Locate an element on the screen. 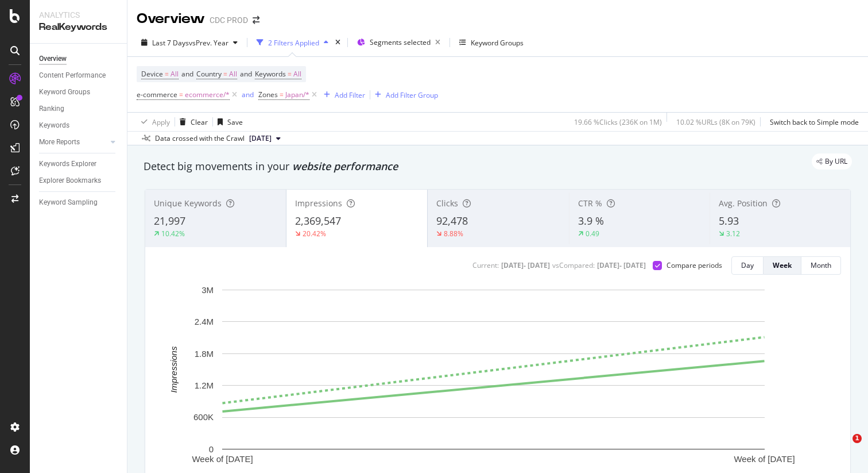  div: More Reports is located at coordinates (59, 142).